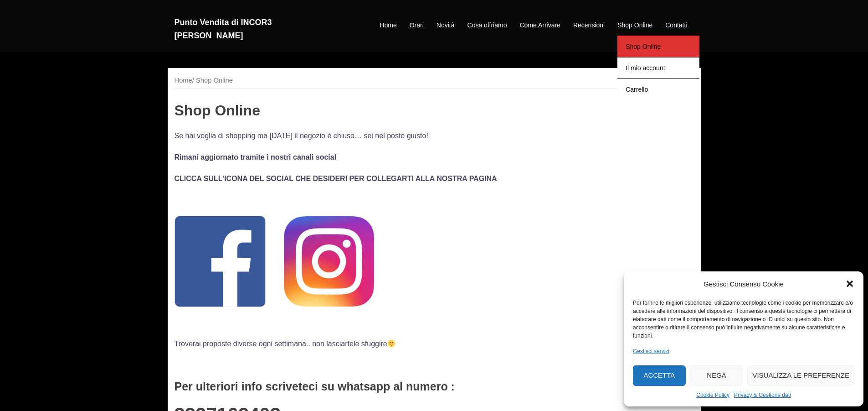 Image resolution: width=868 pixels, height=411 pixels. Describe the element at coordinates (336, 178) in the screenshot. I see `strong: CLICCA SULL’ICONA DEL SOCIAL CHE DESIDERI PER COLLEGARTI ALLA NOSTRA PAGINA` at that location.